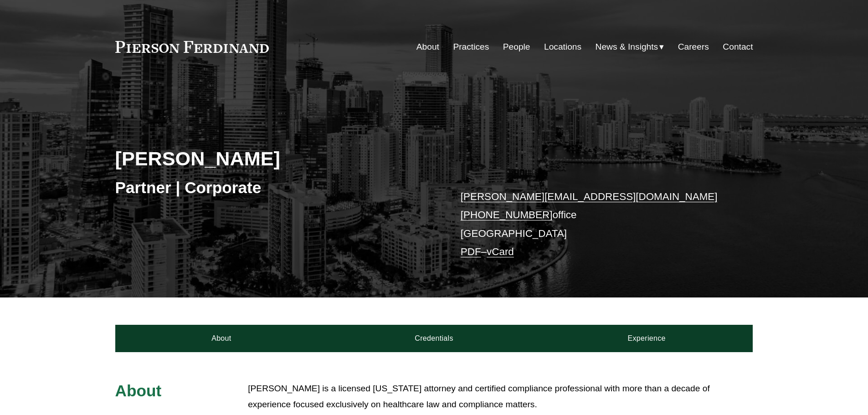 The height and width of the screenshot is (415, 868). What do you see at coordinates (500, 251) in the screenshot?
I see `a: vCard` at bounding box center [500, 251].